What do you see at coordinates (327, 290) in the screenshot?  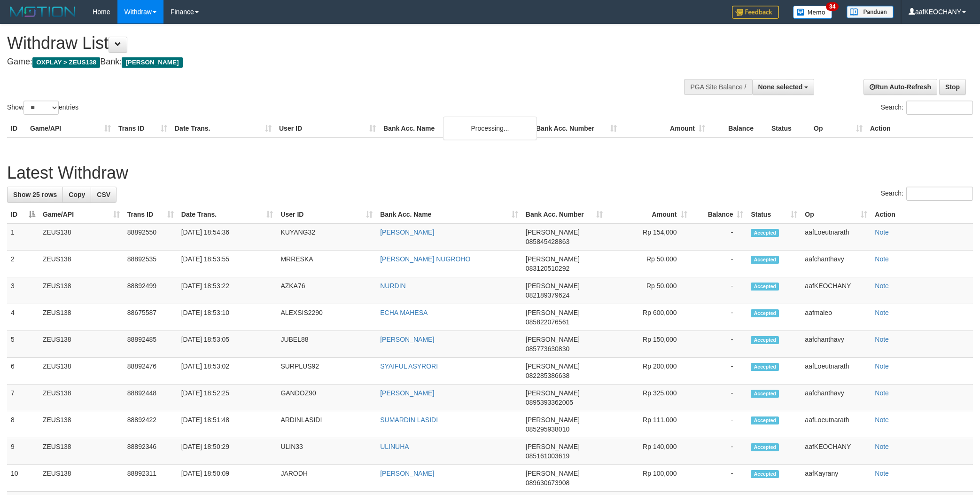 I see `td: AZKA76` at bounding box center [327, 290].